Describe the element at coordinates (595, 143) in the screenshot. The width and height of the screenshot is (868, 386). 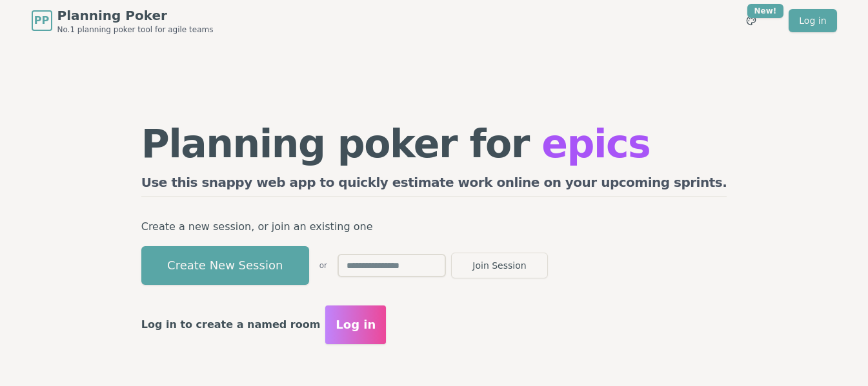
I see `span: epics` at that location.